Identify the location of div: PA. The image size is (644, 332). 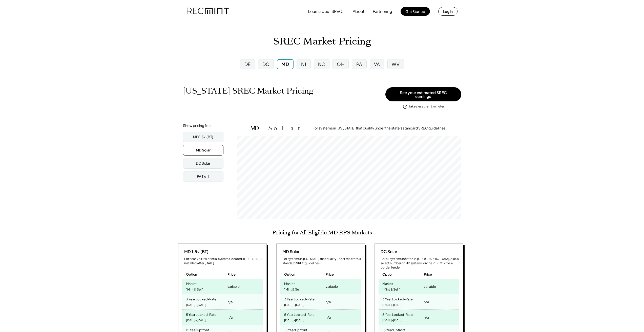
(359, 64).